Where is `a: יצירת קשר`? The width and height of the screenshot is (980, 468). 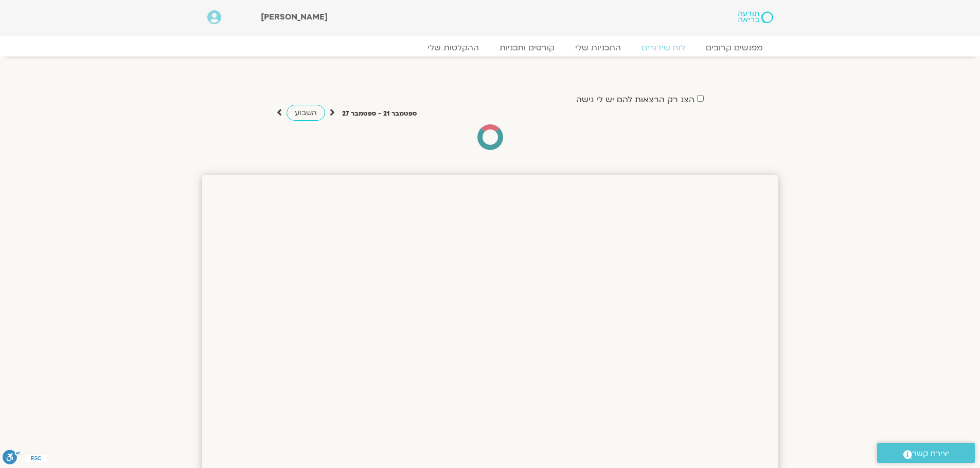 a: יצירת קשר is located at coordinates (926, 452).